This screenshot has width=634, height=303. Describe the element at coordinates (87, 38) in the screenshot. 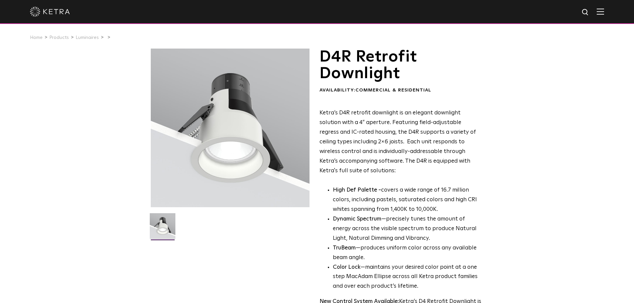

I see `a: Luminaires` at that location.